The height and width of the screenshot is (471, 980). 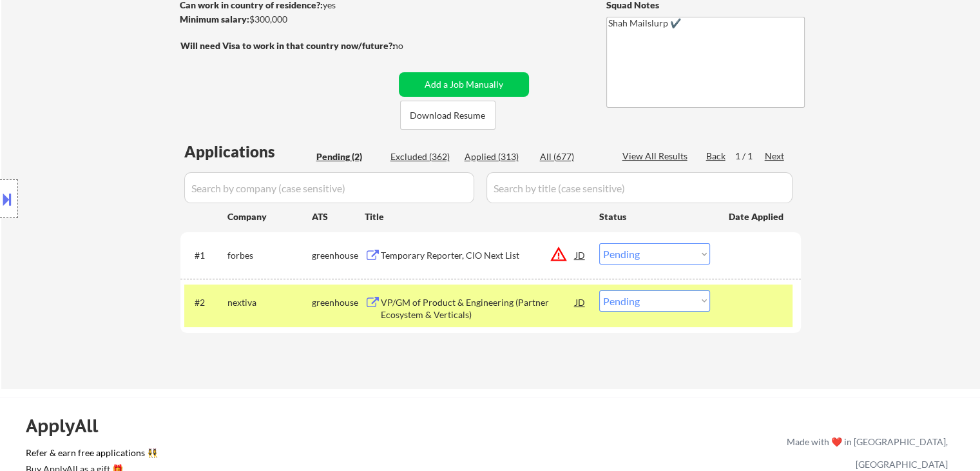 I want to click on div: 1 / 1, so click(x=750, y=156).